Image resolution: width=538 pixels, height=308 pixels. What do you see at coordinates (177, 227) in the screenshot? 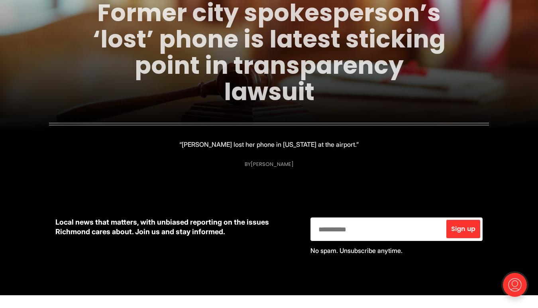
I see `p: Local news that matters, with unbiased reporting on the issues Richmond cares about. Join us and ...` at bounding box center [177, 227].